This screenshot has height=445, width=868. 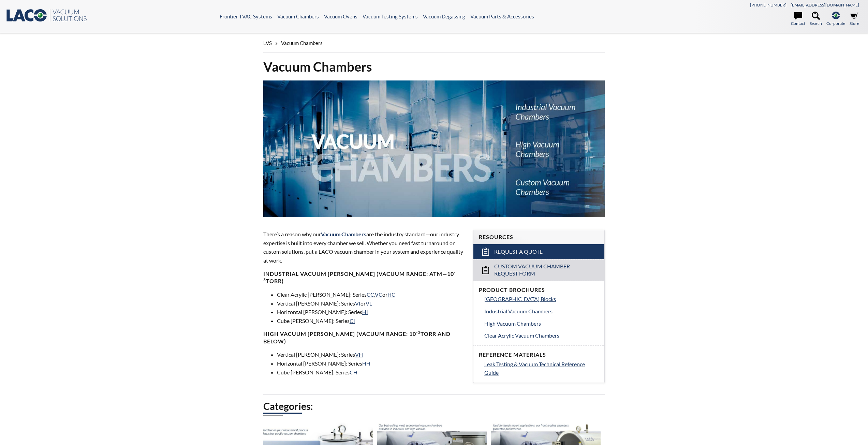 What do you see at coordinates (836, 23) in the screenshot?
I see `span: Corporate` at bounding box center [836, 23].